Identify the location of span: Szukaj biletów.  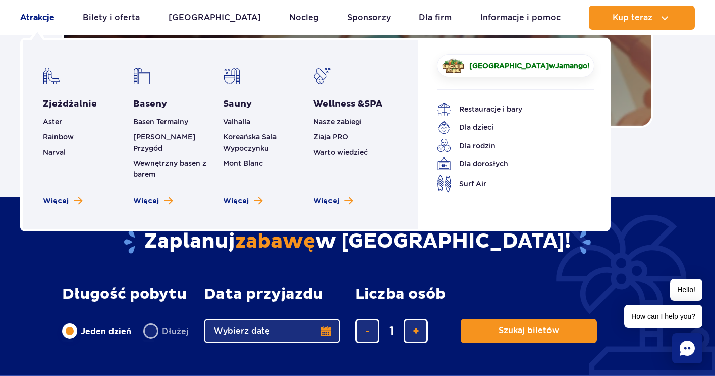
(529, 330).